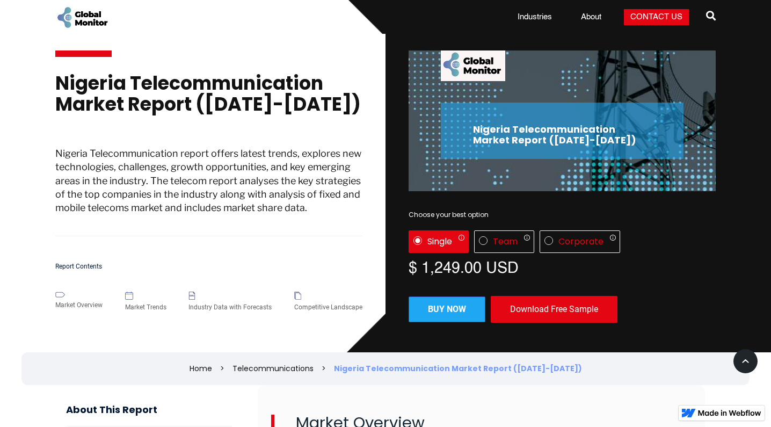 This screenshot has width=771, height=427. Describe the element at coordinates (562, 242) in the screenshot. I see `div: License` at that location.